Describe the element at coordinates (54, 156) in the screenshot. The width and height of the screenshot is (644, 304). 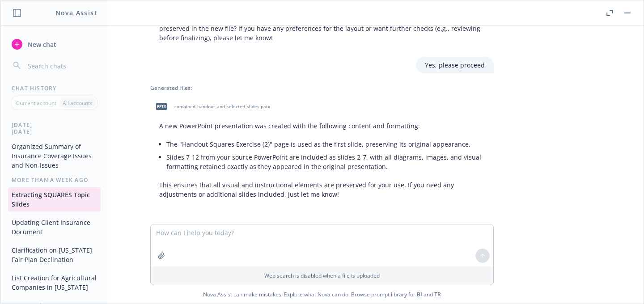
I see `button: Organized Summary of Insurance Coverage Issues and Non-Issues` at that location.